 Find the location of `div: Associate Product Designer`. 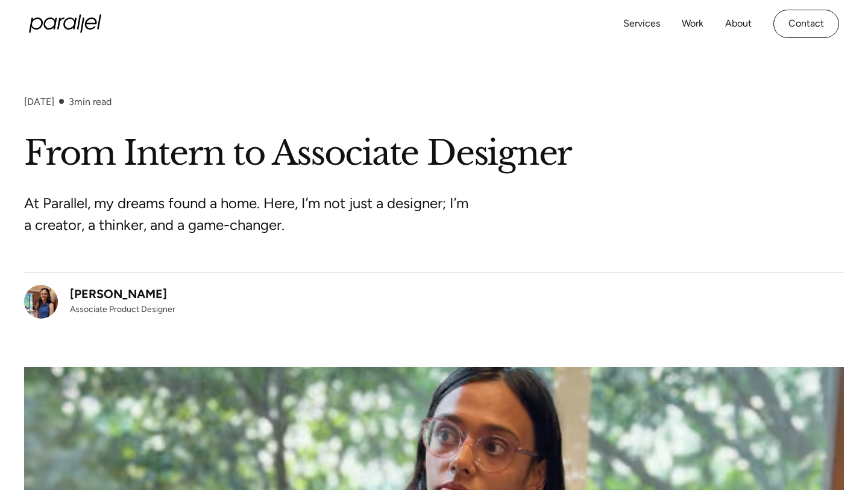

div: Associate Product Designer is located at coordinates (122, 309).